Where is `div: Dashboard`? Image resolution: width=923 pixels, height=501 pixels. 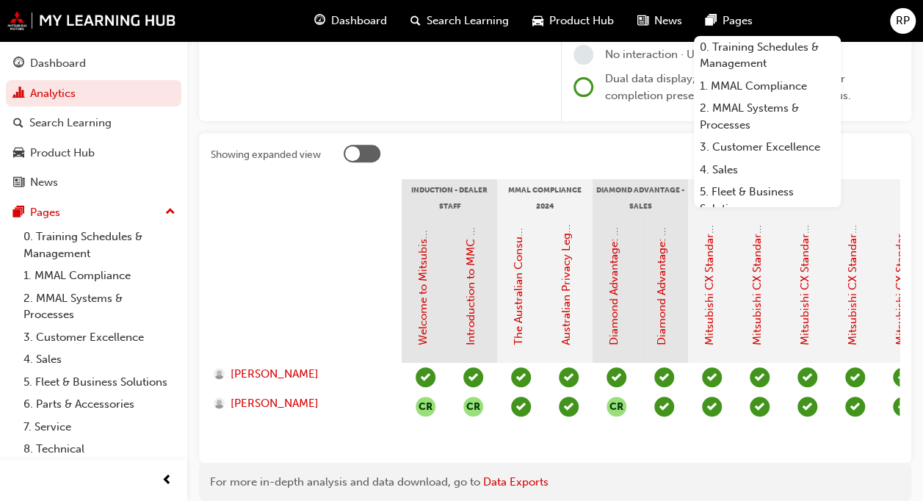
div: Dashboard is located at coordinates (58, 63).